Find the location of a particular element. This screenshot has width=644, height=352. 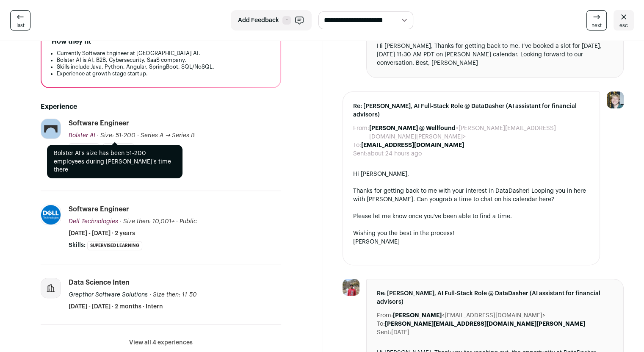

span: esc is located at coordinates (623, 25).